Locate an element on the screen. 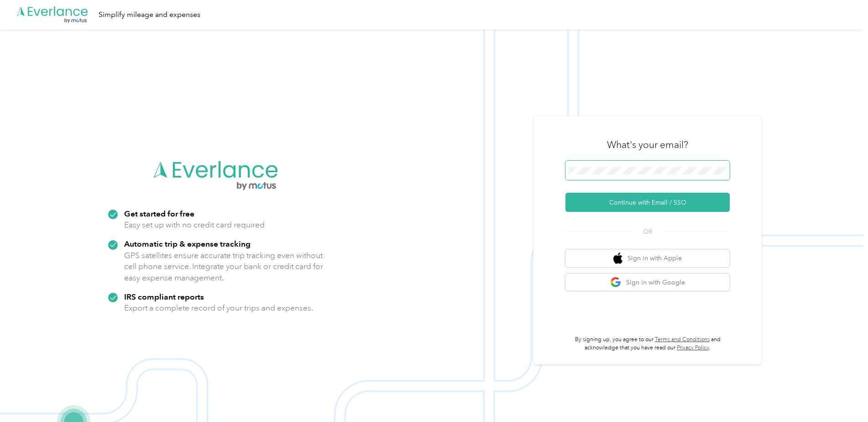 The image size is (868, 422). h3: What's your email? is located at coordinates (647, 145).